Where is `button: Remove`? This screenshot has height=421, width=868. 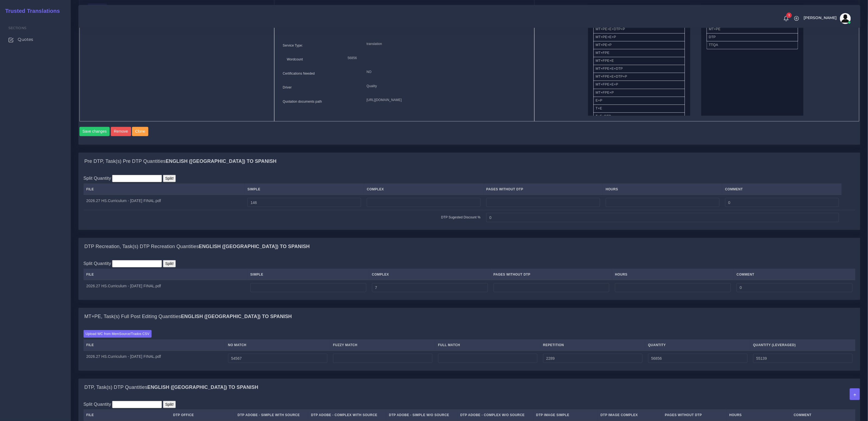 button: Remove is located at coordinates (121, 131).